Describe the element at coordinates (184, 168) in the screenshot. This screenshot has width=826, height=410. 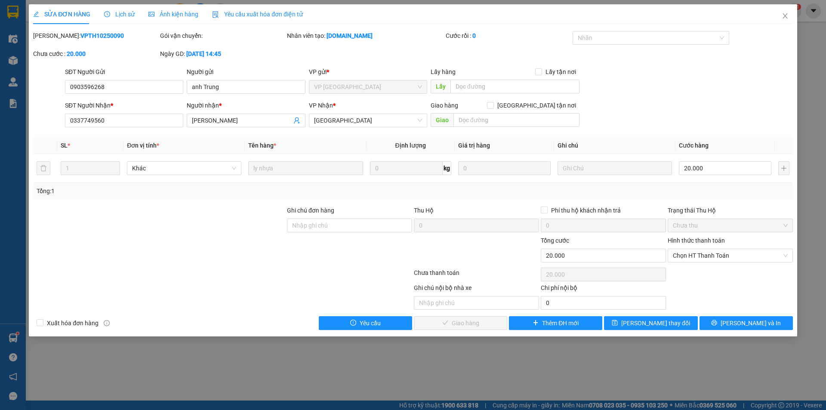
I see `span: Khác` at that location.